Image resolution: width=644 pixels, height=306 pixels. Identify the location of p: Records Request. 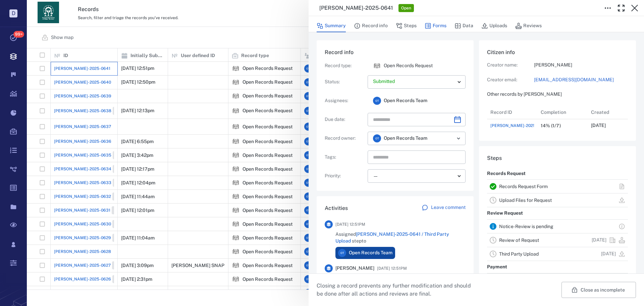
(506, 174).